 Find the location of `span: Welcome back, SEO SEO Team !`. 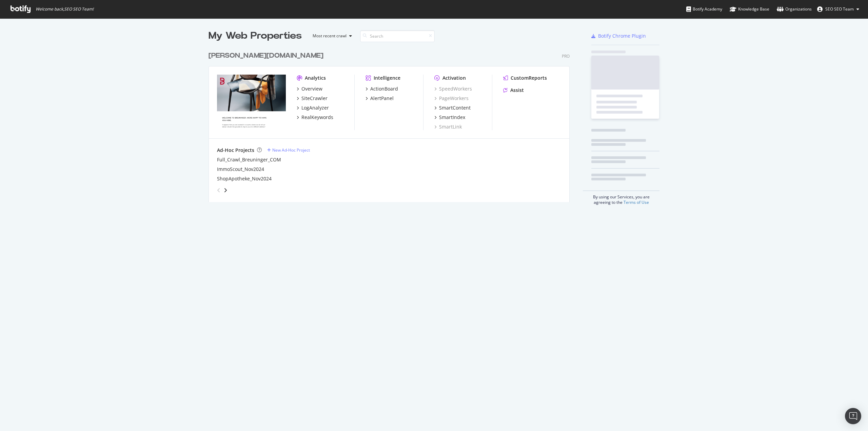

span: Welcome back, SEO SEO Team ! is located at coordinates (64, 9).